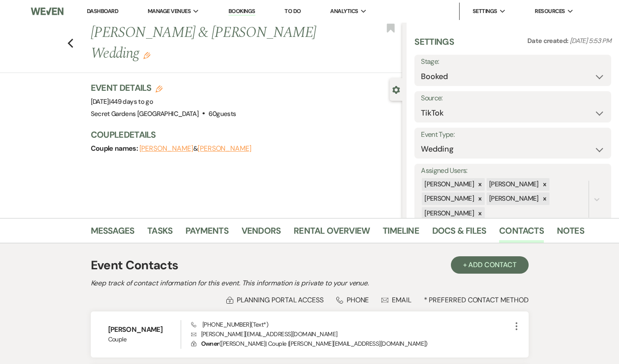  What do you see at coordinates (401, 233) in the screenshot?
I see `a: Timeline` at bounding box center [401, 233].